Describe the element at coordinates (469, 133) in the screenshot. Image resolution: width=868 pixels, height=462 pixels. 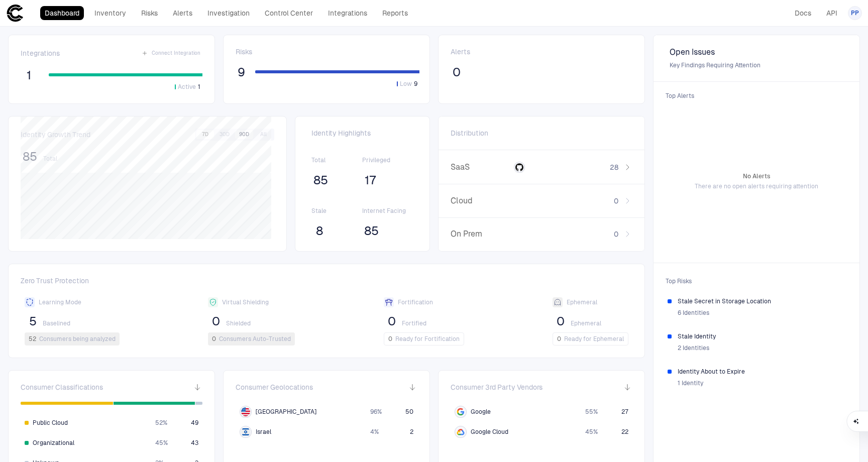
I see `span: Distribution` at that location.